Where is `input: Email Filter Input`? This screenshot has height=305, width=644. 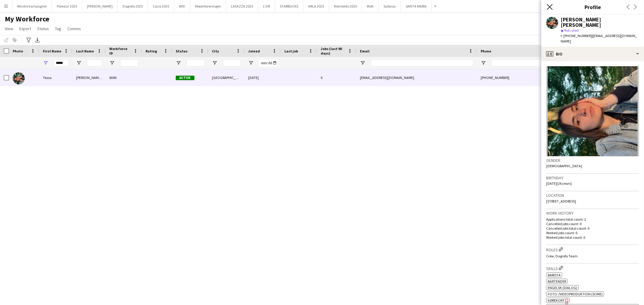 input: Email Filter Input is located at coordinates (422, 63).